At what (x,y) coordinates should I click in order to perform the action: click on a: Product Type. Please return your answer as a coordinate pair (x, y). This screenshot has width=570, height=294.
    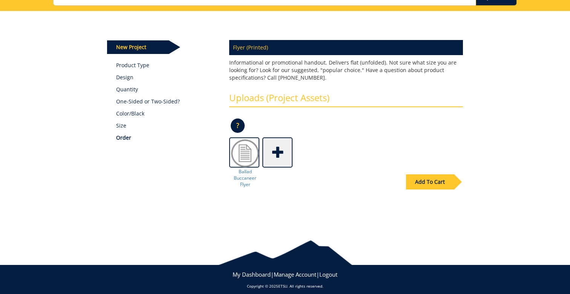
    Looking at the image, I should click on (167, 65).